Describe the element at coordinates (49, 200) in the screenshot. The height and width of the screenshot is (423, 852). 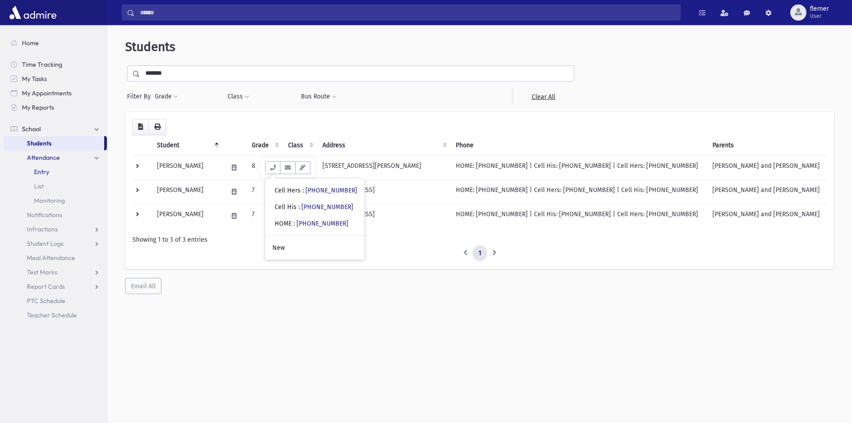
I see `span: Monitoring` at that location.